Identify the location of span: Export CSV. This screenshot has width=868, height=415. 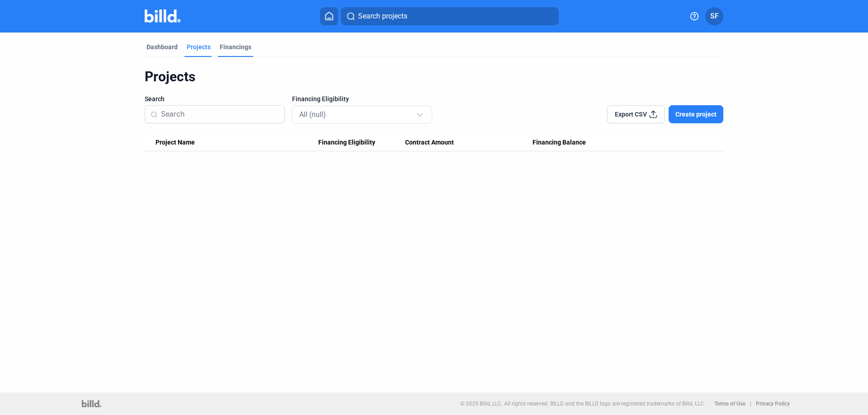
(631, 114).